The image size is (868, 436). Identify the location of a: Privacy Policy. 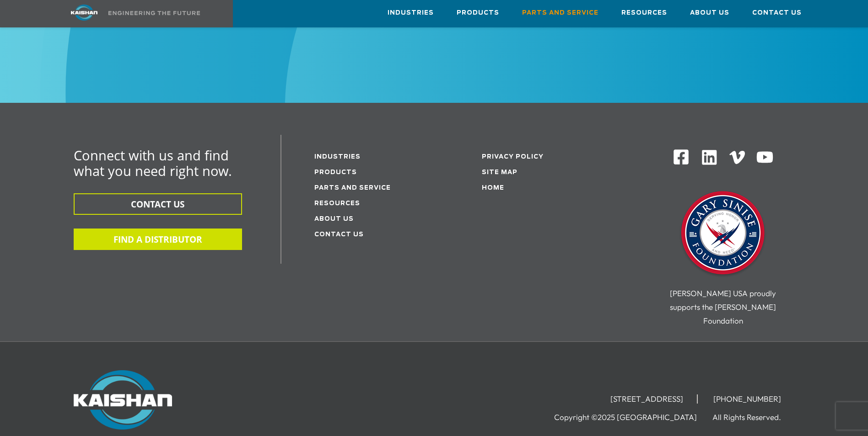
(513, 157).